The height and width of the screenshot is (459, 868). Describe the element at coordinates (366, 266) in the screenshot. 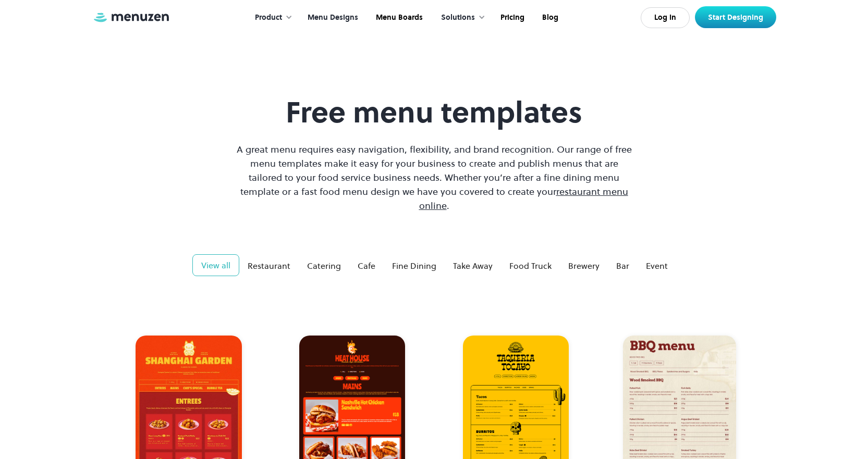

I see `div: Cafe` at that location.